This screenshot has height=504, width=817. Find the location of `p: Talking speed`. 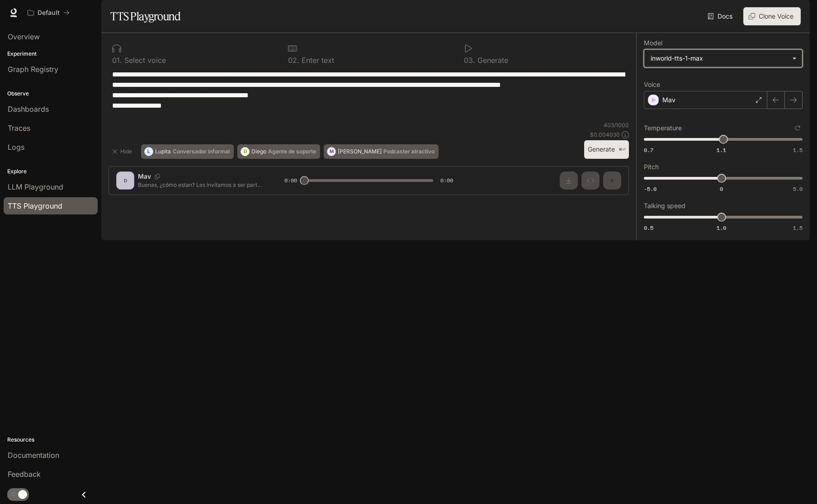

p: Talking speed is located at coordinates (665, 206).